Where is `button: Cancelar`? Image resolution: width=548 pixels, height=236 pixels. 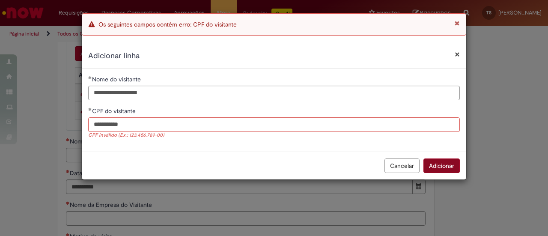
button: Cancelar is located at coordinates (402, 166).